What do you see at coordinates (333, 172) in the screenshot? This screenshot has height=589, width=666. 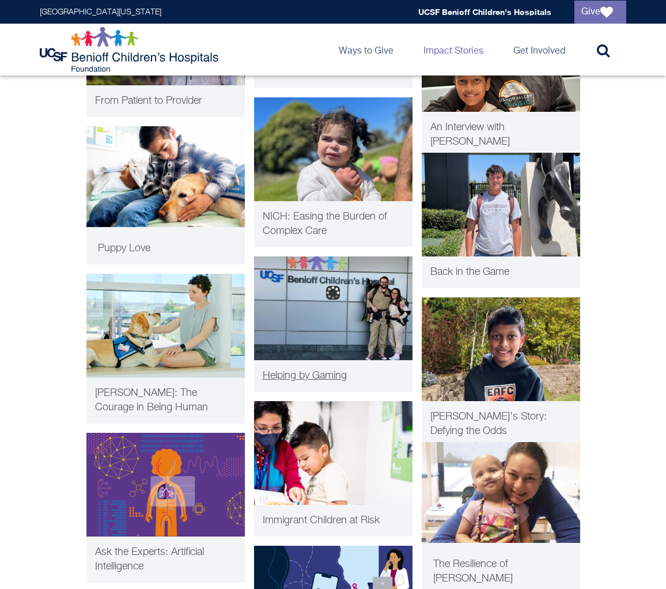 I see `a: Health Equity Mariana outside smiling NICH: Easing the Burden of Complex Care` at bounding box center [333, 172].